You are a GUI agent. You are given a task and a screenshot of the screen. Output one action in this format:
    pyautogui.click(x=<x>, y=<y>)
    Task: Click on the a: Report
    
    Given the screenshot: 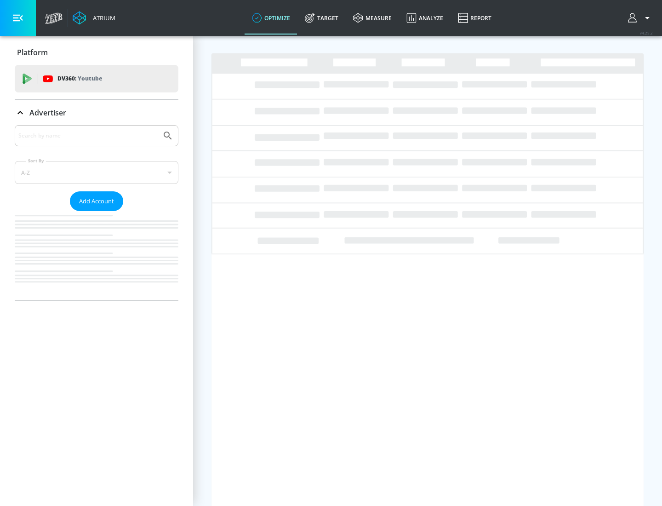 What is the action you would take?
    pyautogui.click(x=474, y=18)
    